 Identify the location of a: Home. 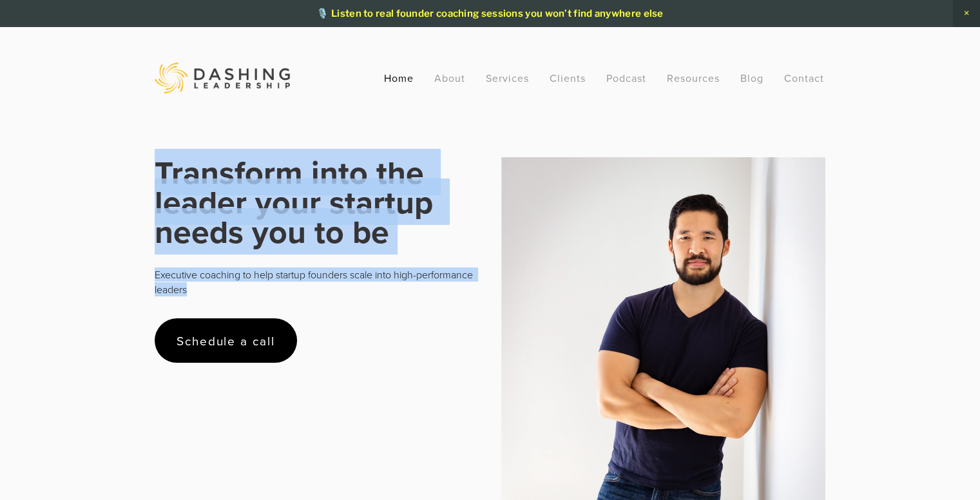
(399, 78).